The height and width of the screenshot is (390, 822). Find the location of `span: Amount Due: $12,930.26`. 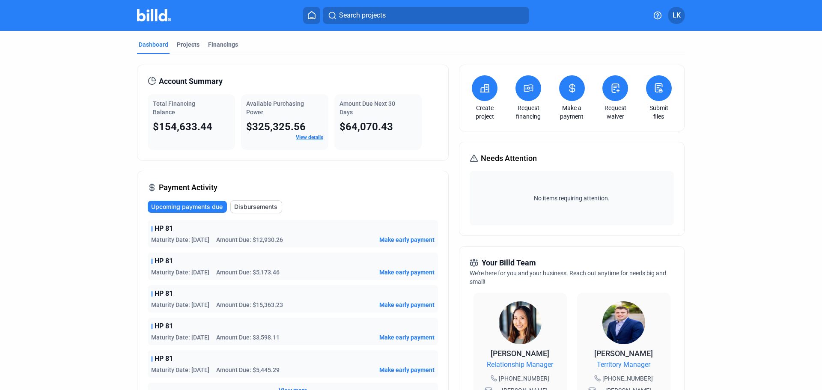

span: Amount Due: $12,930.26 is located at coordinates (250, 240).